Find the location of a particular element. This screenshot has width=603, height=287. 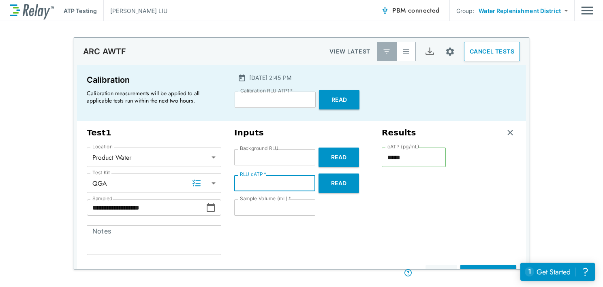

div: 1 is located at coordinates (9, 9).